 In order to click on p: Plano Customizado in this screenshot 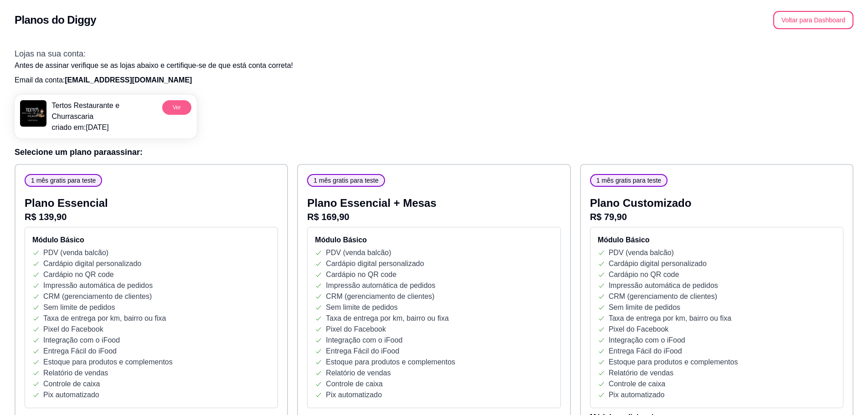, I will do `click(717, 203)`.